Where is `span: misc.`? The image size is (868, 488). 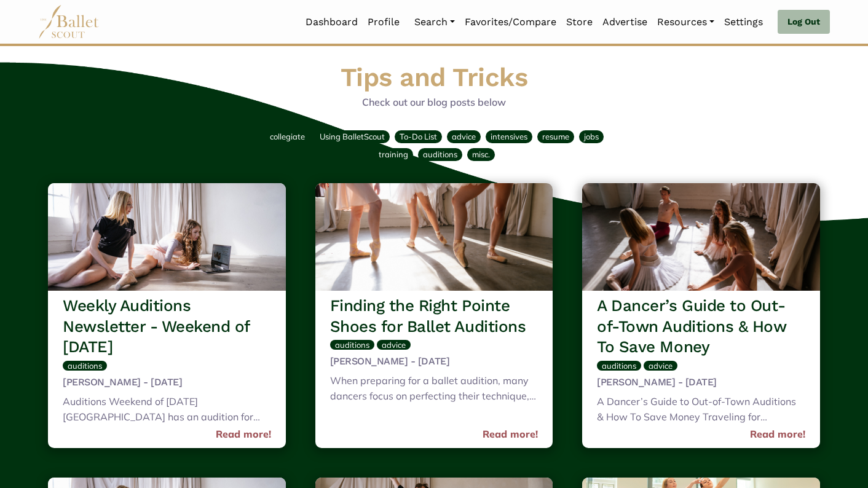 span: misc. is located at coordinates (481, 154).